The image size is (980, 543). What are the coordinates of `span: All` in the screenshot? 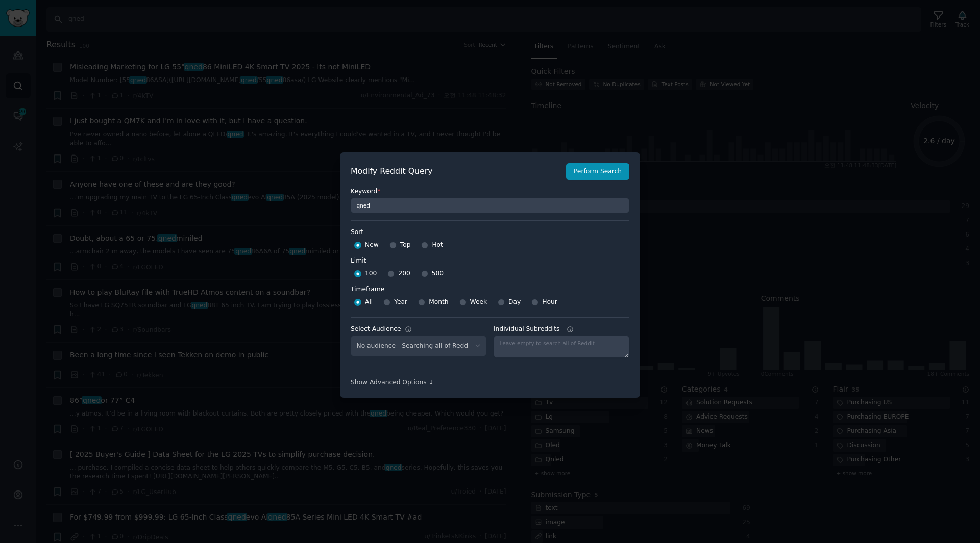 It's located at (369, 302).